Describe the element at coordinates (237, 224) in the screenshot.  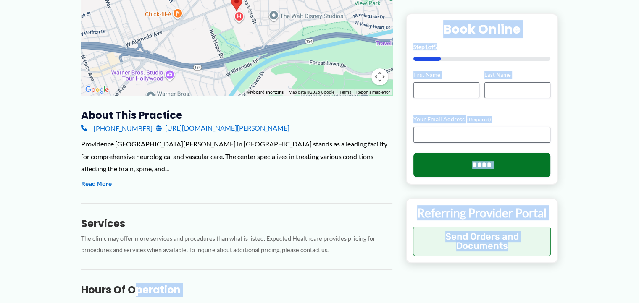
I see `h3: Services` at that location.